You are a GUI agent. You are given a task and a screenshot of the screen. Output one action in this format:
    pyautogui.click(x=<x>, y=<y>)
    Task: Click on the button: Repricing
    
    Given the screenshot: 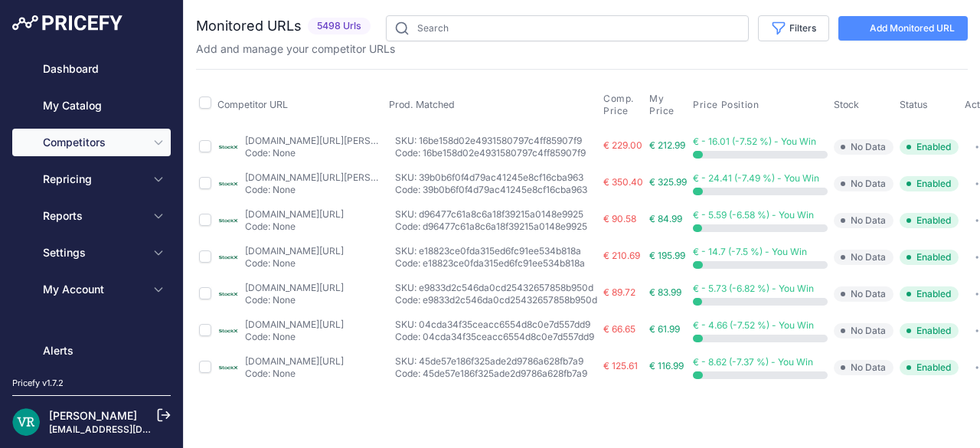 What is the action you would take?
    pyautogui.click(x=91, y=179)
    